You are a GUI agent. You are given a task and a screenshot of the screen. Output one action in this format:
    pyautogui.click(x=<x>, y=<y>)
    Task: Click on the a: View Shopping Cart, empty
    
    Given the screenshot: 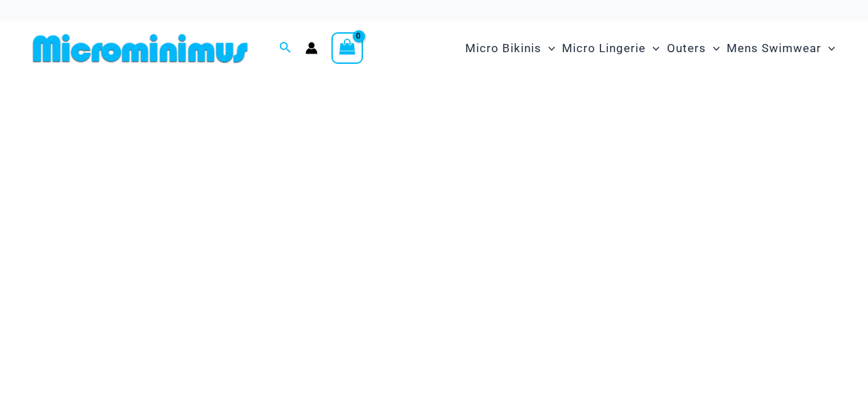 What is the action you would take?
    pyautogui.click(x=347, y=48)
    